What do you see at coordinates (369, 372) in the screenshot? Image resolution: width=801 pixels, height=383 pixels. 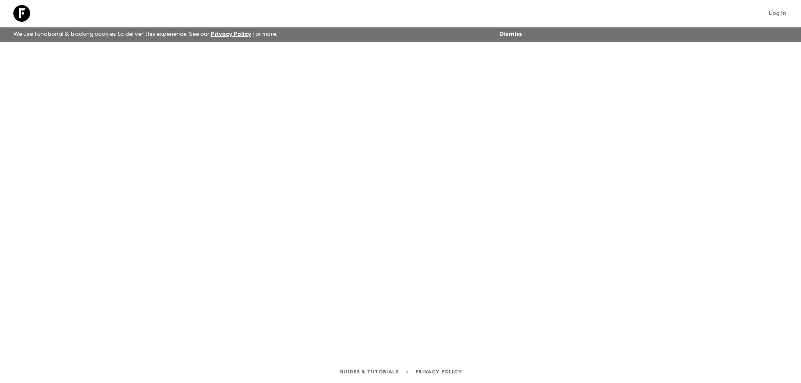 I see `a: Guides & Tutorials` at bounding box center [369, 372].